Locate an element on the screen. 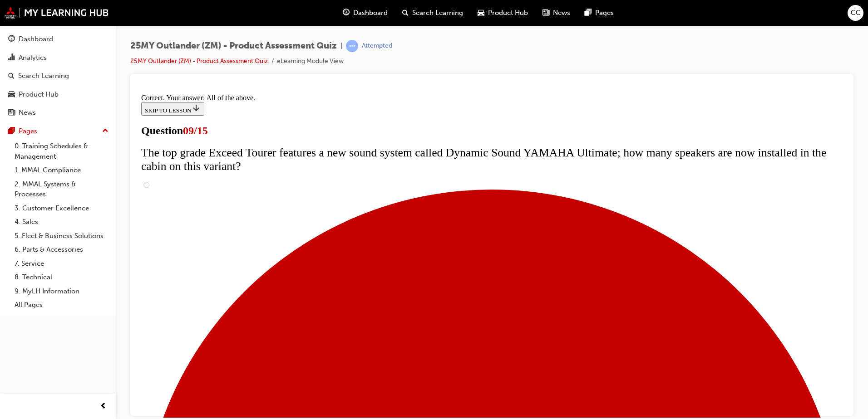 Image resolution: width=868 pixels, height=419 pixels. div: News is located at coordinates (27, 113).